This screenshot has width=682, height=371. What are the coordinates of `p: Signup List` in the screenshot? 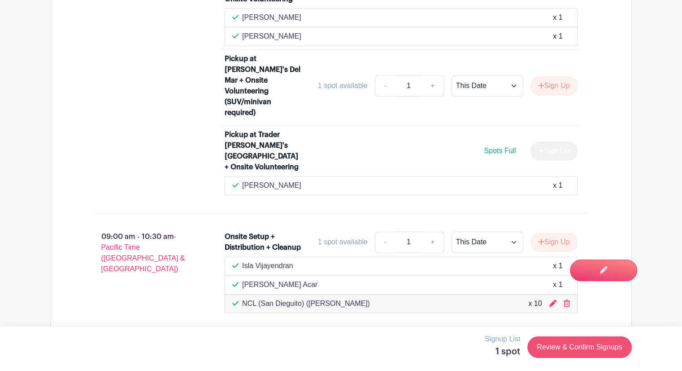 It's located at (502, 339).